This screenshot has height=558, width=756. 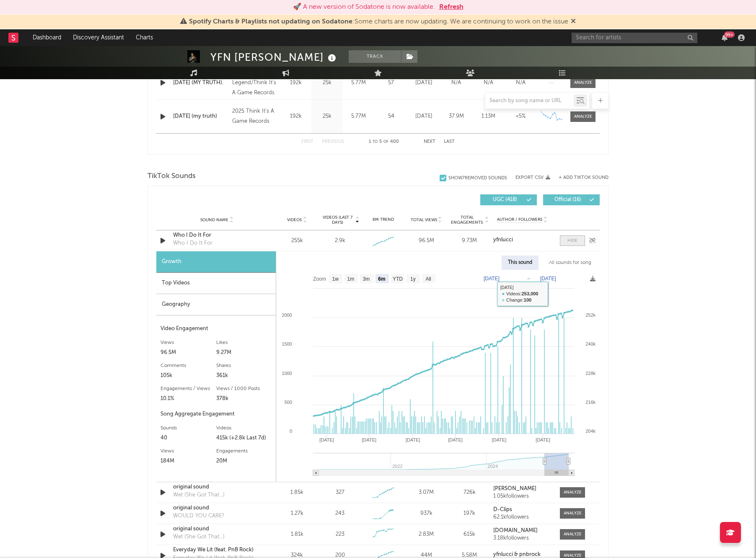 I want to click on div: 62.1k followers, so click(x=522, y=517).